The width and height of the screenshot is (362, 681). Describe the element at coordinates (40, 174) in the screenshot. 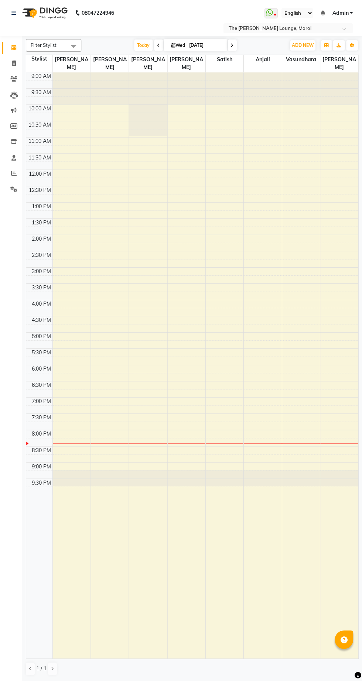

I see `div: 12:00 PM` at that location.